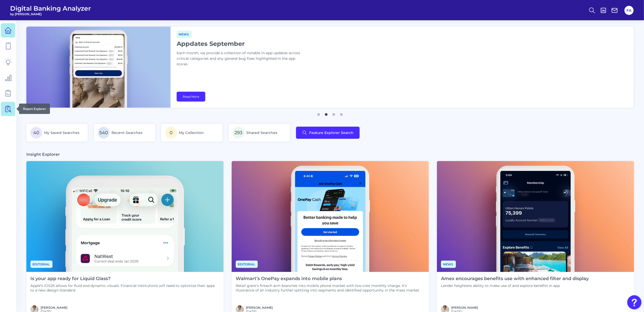 The height and width of the screenshot is (312, 644). Describe the element at coordinates (35, 109) in the screenshot. I see `div: Report Explorer` at that location.